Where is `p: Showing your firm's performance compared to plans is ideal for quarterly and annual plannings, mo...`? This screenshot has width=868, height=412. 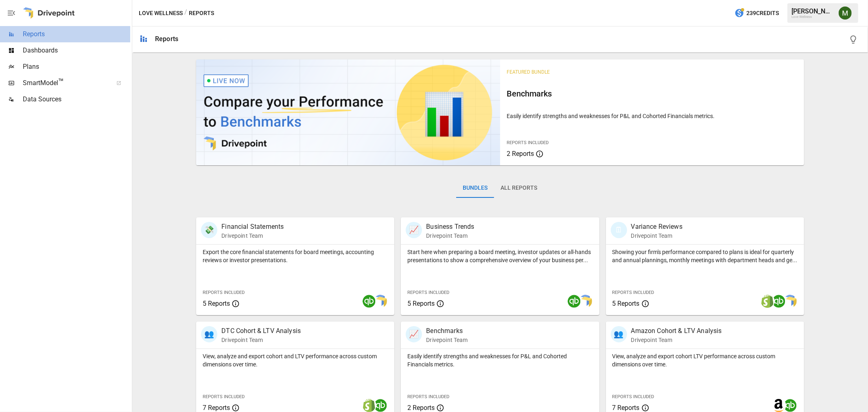
p: Showing your firm's performance compared to plans is ideal for quarterly and annual plannings, mo... is located at coordinates (705, 256).